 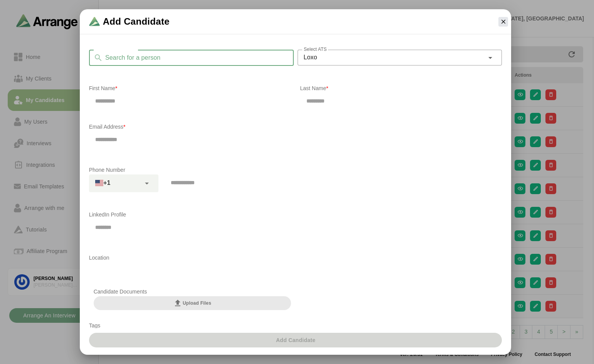 I want to click on span: Loxo, so click(x=310, y=58).